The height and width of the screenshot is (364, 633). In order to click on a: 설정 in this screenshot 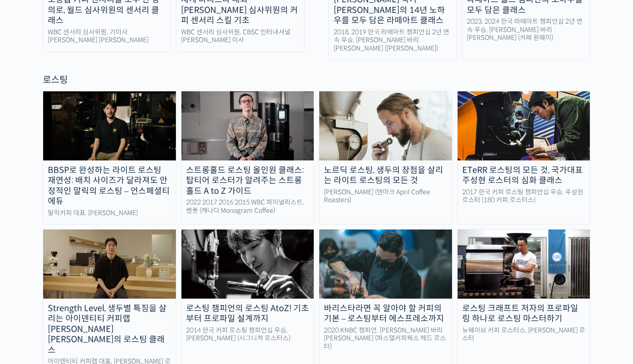, I will do `click(149, 298)`.